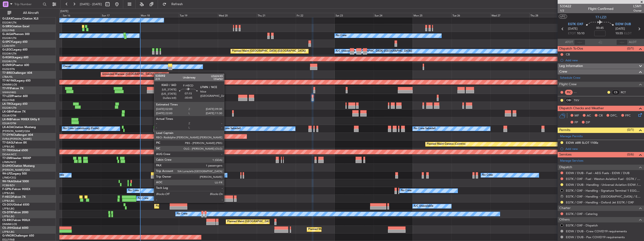 The image size is (644, 241). Describe the element at coordinates (604, 179) in the screenshot. I see `a: EGTK / OXF - Fuel - Weston Aviation Fuel - EGTK / OXF` at that location.